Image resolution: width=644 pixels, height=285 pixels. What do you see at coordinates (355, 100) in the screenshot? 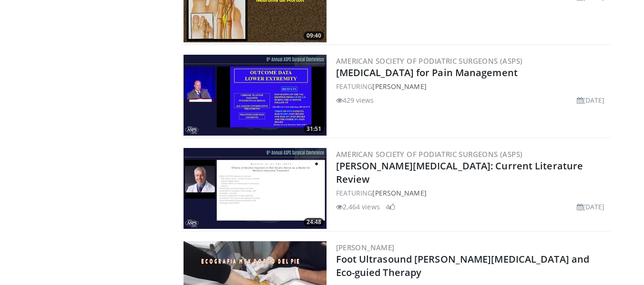
I see `li: 429 views` at bounding box center [355, 100].